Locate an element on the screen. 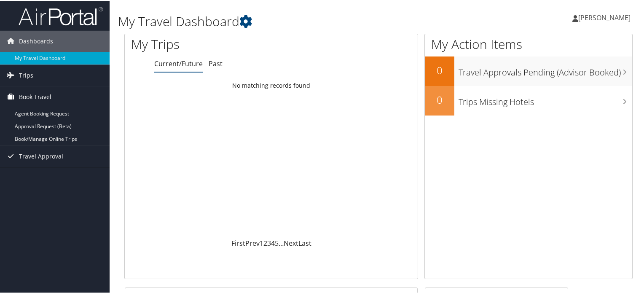  a: Prev is located at coordinates (252, 242).